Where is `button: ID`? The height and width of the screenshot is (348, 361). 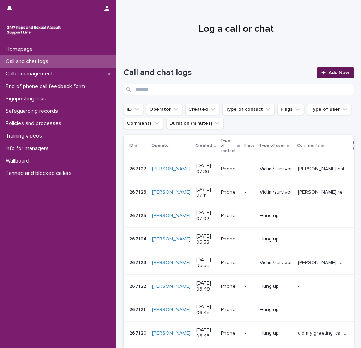 button: ID is located at coordinates (133, 109).